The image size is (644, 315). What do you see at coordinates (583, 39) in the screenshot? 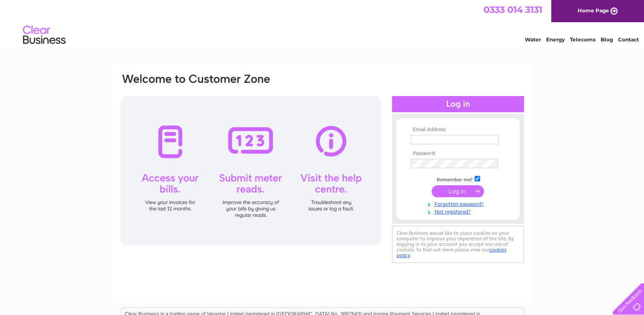
I see `a: Telecoms` at bounding box center [583, 39].